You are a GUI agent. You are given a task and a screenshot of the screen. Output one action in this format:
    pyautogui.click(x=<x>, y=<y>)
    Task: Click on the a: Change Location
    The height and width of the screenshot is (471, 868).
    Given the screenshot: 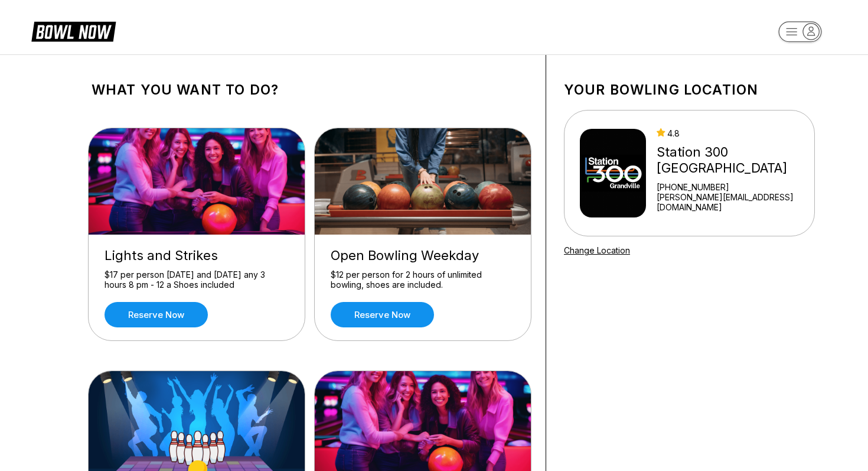 What is the action you would take?
    pyautogui.click(x=597, y=250)
    